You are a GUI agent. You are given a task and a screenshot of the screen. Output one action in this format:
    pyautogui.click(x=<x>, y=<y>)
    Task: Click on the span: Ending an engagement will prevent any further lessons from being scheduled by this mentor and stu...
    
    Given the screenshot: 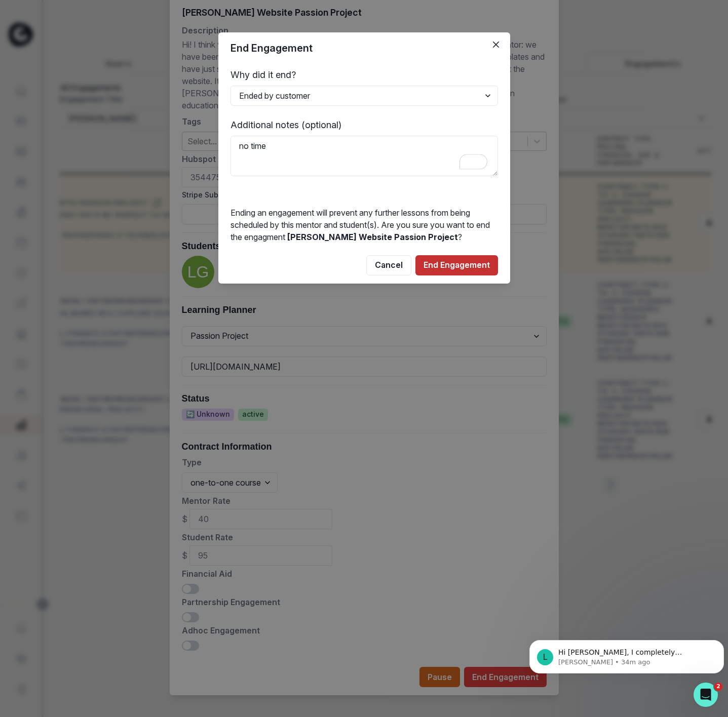 What is the action you would take?
    pyautogui.click(x=360, y=225)
    